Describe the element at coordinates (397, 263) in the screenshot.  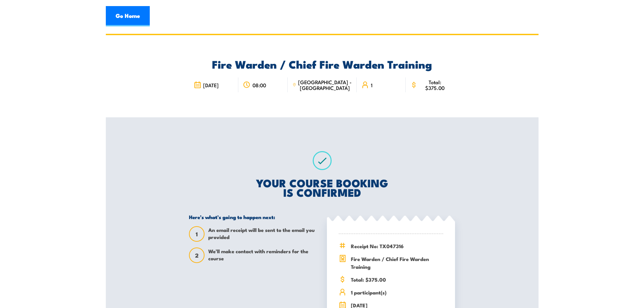
I see `span: Fire Warden / Chief Fire Warden Training` at that location.